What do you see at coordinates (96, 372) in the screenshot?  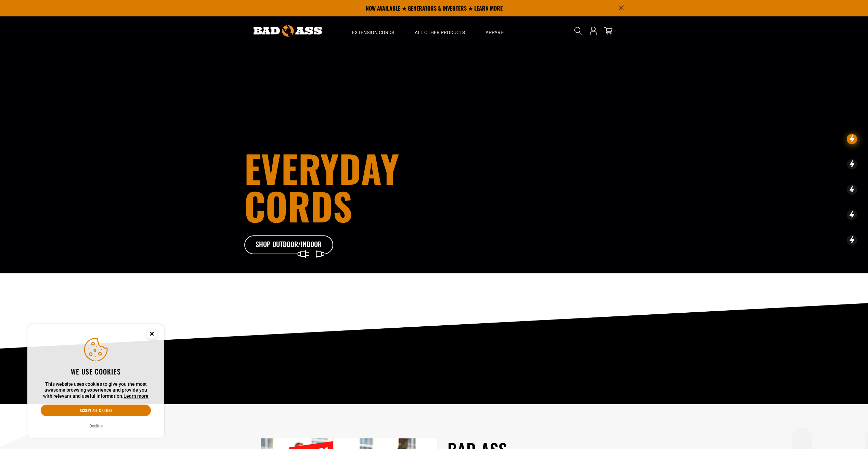 I see `h2: We use cookies` at bounding box center [96, 372].